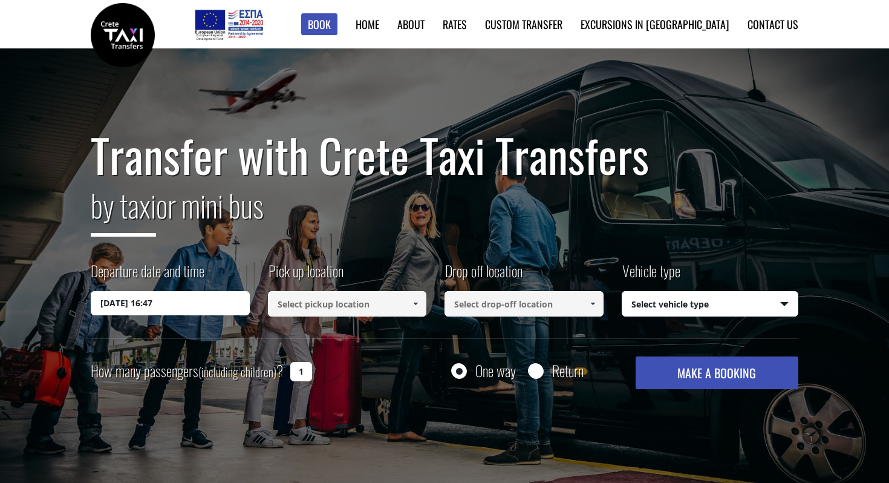 This screenshot has height=483, width=889. I want to click on span: Select vehicle type, so click(710, 304).